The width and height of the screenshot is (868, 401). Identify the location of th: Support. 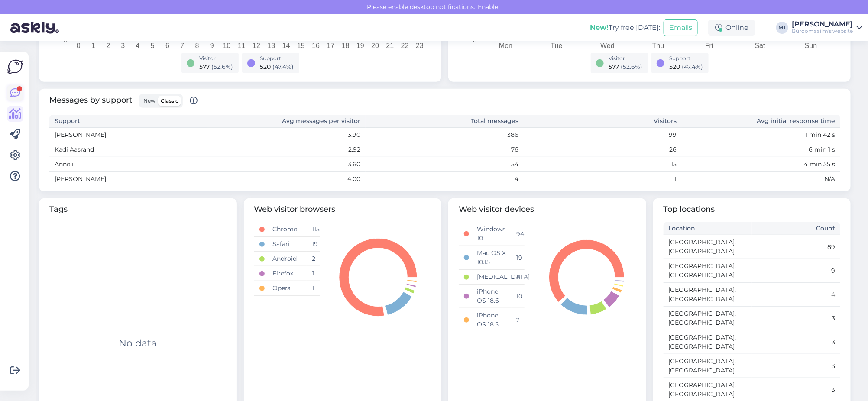
(128, 121).